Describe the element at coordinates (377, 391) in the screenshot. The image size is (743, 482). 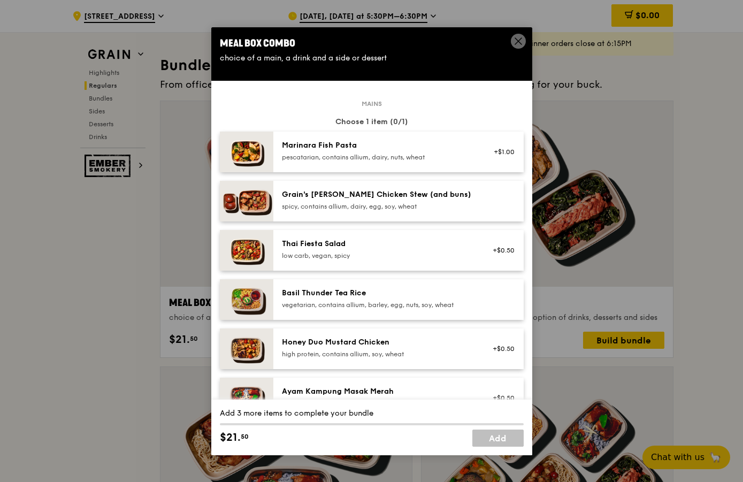
I see `div: Ayam Kampung Masak Merah` at that location.